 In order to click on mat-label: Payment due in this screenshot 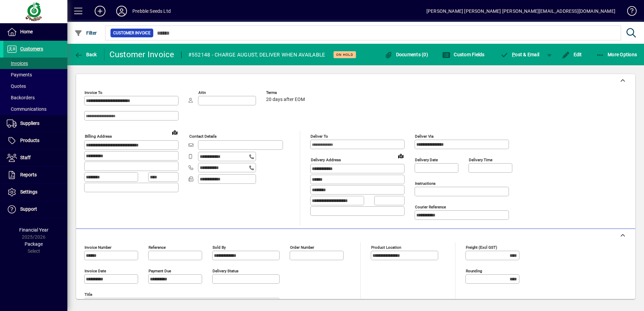, I will do `click(160, 271)`.